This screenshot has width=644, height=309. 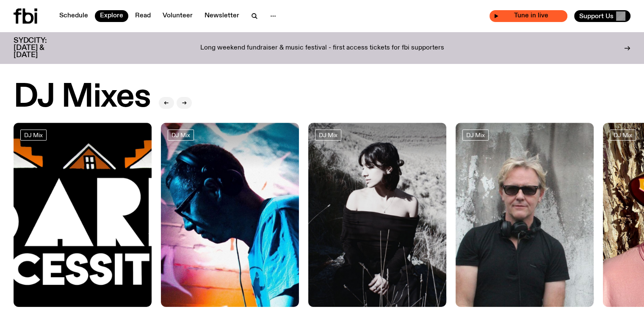 I want to click on a: Explore, so click(x=111, y=16).